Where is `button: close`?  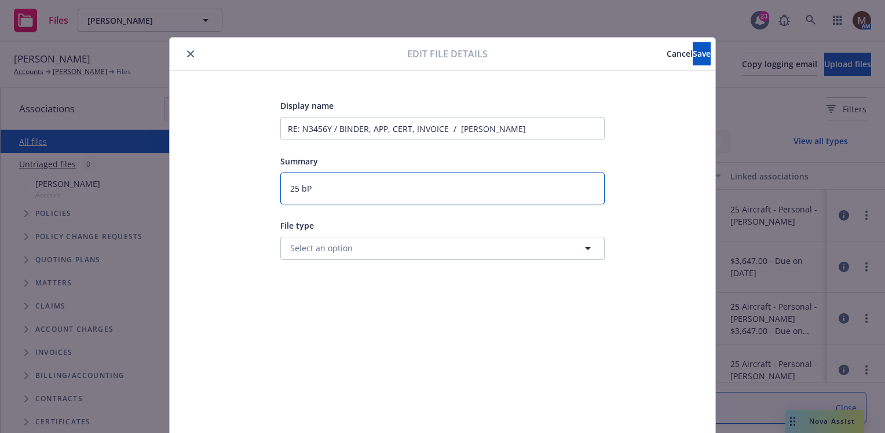 button: close is located at coordinates (191, 54).